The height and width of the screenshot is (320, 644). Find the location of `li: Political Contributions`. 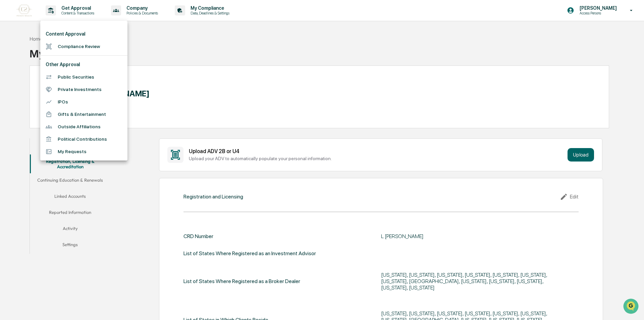

li: Political Contributions is located at coordinates (84, 139).